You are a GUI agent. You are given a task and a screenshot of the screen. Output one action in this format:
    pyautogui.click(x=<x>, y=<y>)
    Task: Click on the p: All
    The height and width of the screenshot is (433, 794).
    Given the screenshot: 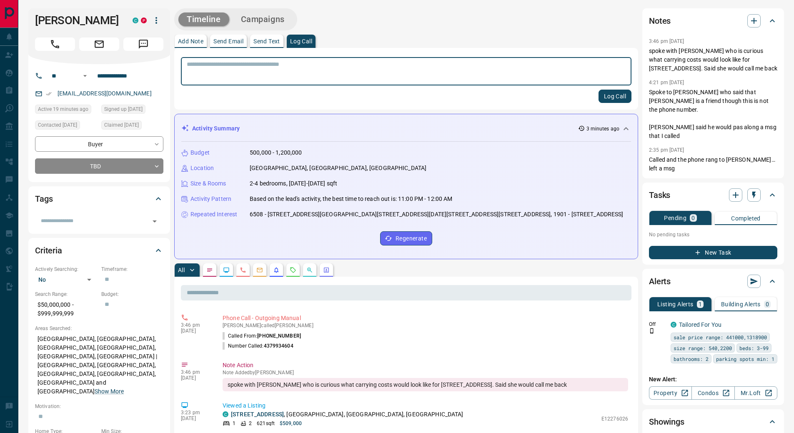 What is the action you would take?
    pyautogui.click(x=181, y=270)
    